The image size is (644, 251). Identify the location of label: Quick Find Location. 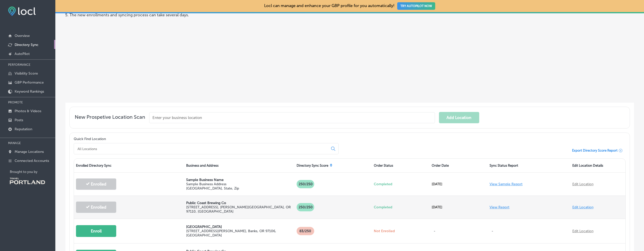
(90, 139).